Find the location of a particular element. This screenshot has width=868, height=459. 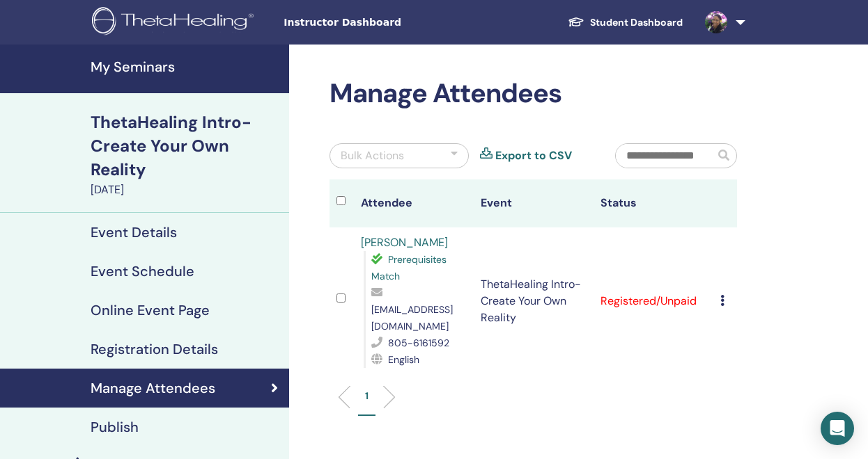

h4: Event Schedule is located at coordinates (142, 271).